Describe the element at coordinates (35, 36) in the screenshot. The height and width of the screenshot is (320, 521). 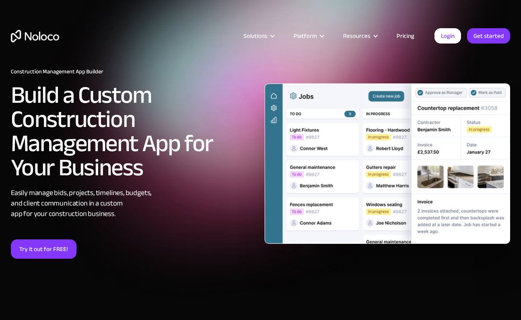
I see `a: home` at that location.